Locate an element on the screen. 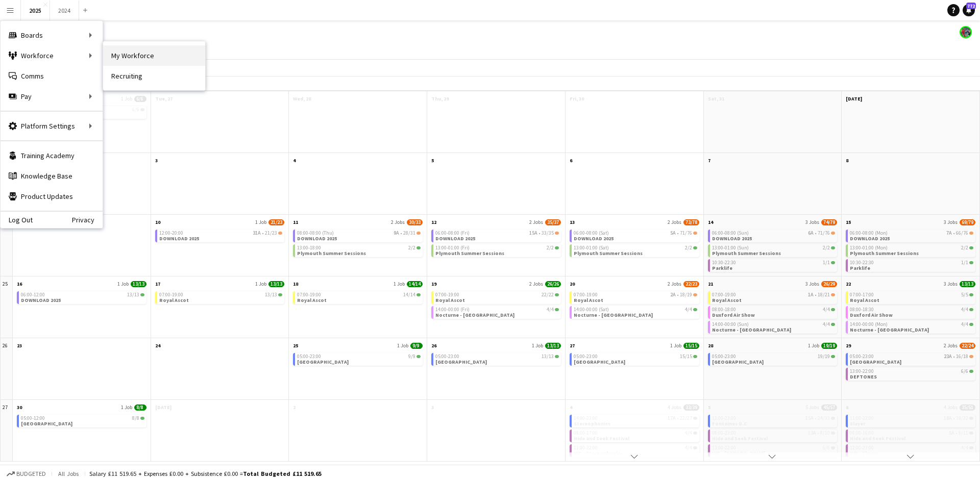 The image size is (980, 482). span: Stereophonics is located at coordinates (592, 424).